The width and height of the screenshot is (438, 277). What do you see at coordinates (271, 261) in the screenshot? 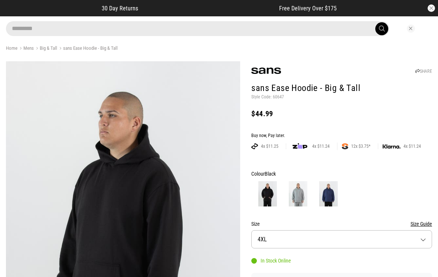
I see `div: In Stock Online` at bounding box center [271, 261].